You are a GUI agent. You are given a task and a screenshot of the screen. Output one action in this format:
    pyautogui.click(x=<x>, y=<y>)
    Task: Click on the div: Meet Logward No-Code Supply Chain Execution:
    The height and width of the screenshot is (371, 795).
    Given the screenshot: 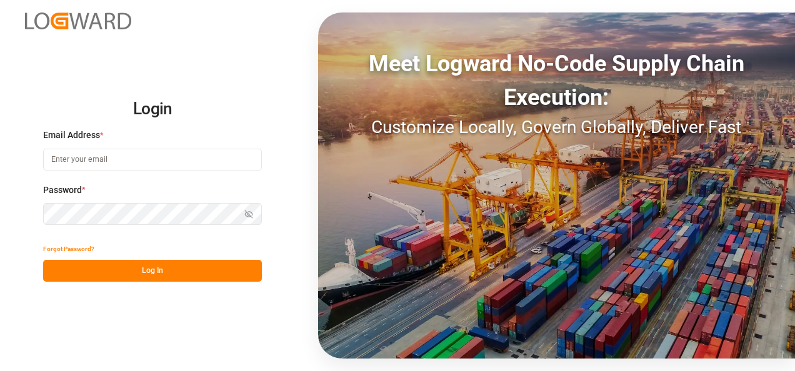 What is the action you would take?
    pyautogui.click(x=556, y=81)
    